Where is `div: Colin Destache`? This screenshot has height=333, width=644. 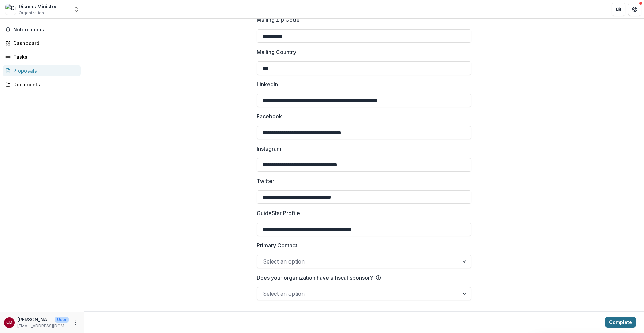 div: Colin Destache is located at coordinates (9, 322).